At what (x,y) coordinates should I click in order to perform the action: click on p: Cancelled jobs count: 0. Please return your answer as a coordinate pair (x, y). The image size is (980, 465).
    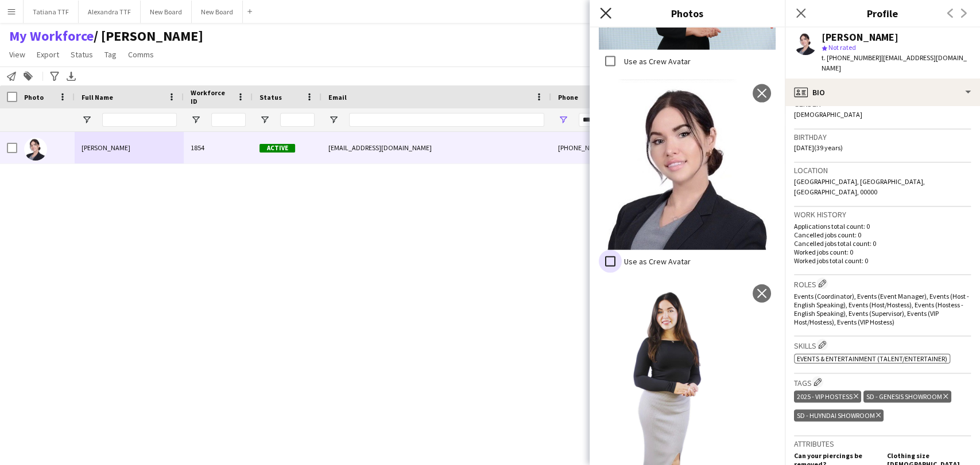
    Looking at the image, I should click on (882, 235).